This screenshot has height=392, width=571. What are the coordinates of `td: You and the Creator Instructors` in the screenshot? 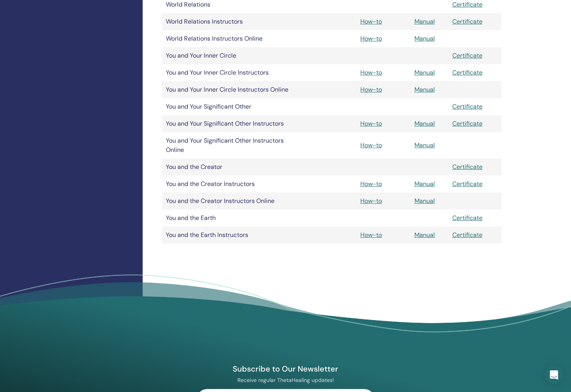 It's located at (232, 184).